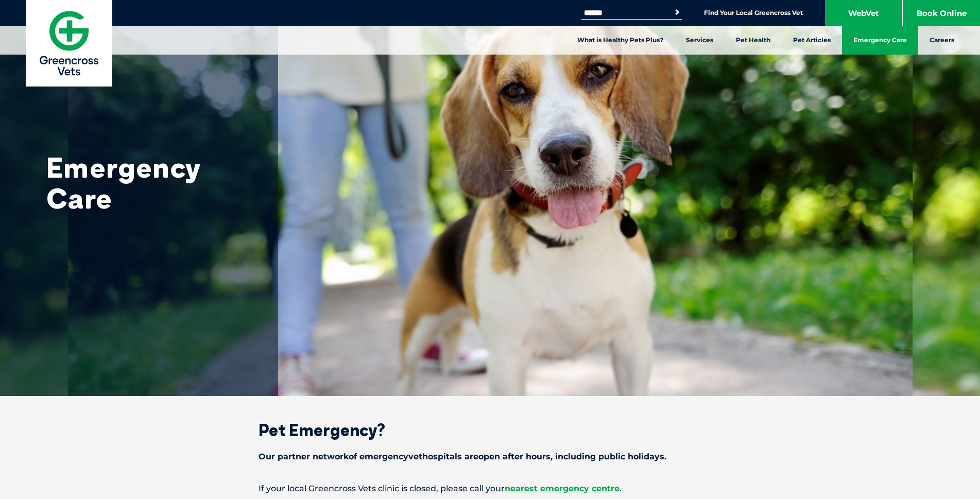 Image resolution: width=980 pixels, height=499 pixels. What do you see at coordinates (149, 183) in the screenshot?
I see `h1: Emergency Care` at bounding box center [149, 183].